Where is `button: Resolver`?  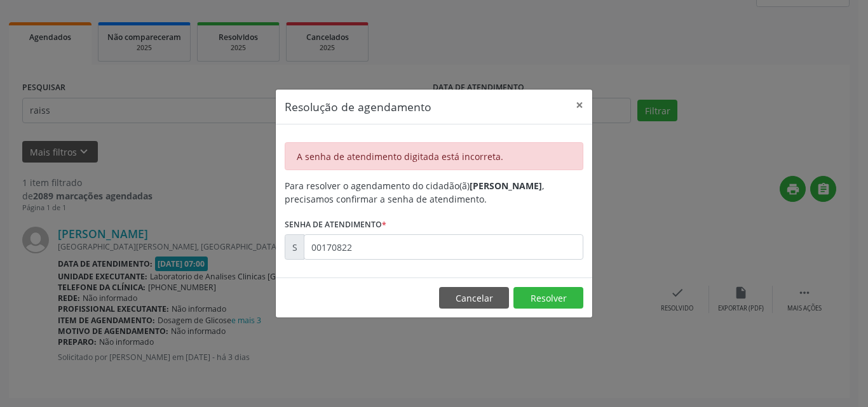
button: Resolver is located at coordinates (548, 298).